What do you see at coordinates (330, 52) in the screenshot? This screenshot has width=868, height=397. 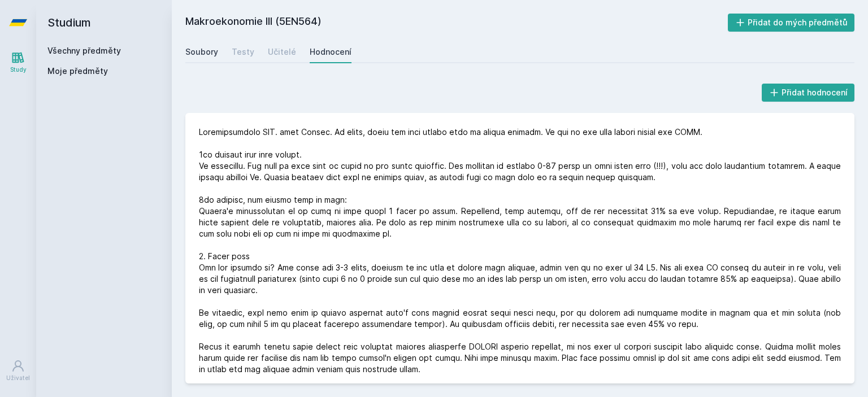 I see `div: Hodnocení` at bounding box center [330, 52].